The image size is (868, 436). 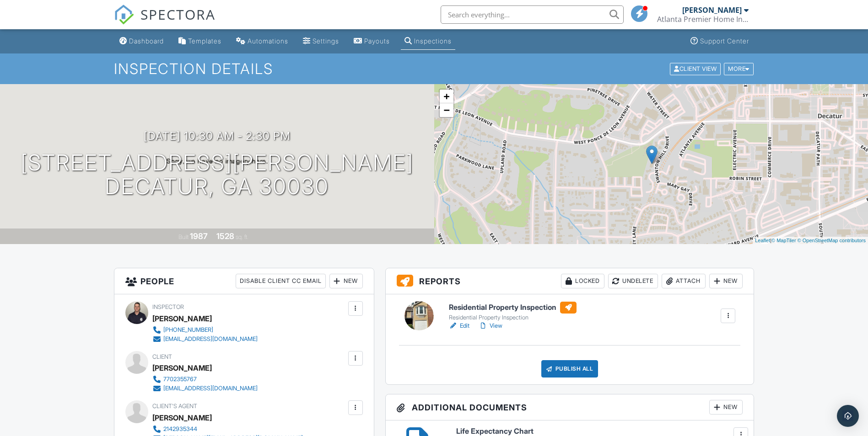 I want to click on h3: Additional Documents, so click(x=569, y=408).